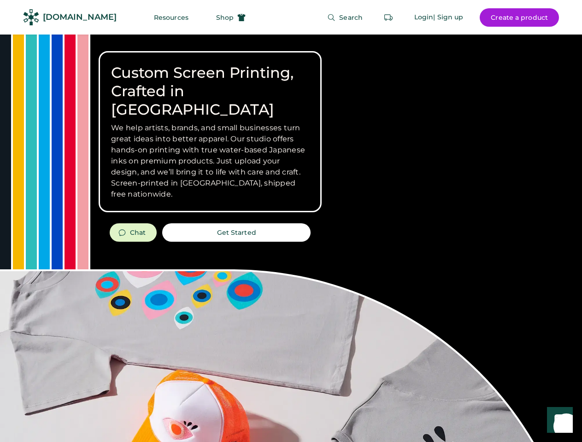 This screenshot has width=582, height=442. I want to click on button: Chat, so click(133, 233).